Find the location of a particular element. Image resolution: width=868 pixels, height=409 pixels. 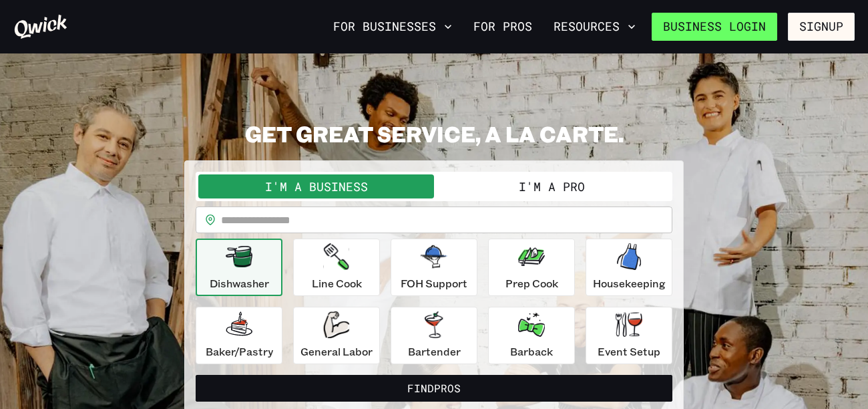

button: Barback is located at coordinates (531, 335).